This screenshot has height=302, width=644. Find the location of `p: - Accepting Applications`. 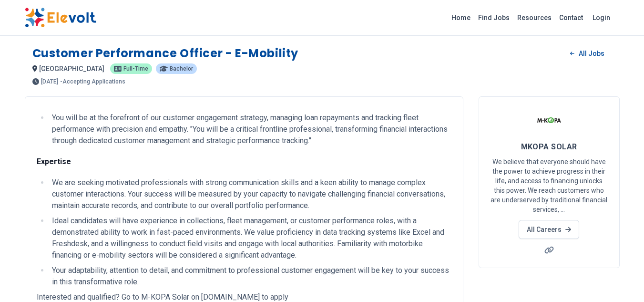

p: - Accepting Applications is located at coordinates (92, 81).